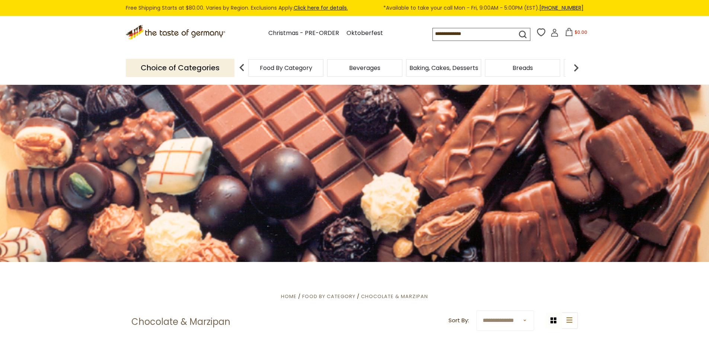 Image resolution: width=709 pixels, height=339 pixels. I want to click on div: Free Shipping Starts at $80.00. Varies by Region. Exclusions Apply., so click(355, 8).